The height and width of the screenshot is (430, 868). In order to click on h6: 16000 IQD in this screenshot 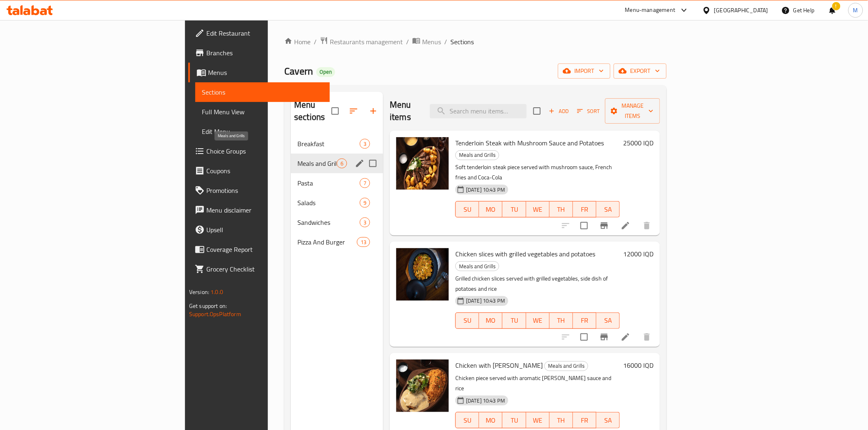, I will do `click(638, 366)`.